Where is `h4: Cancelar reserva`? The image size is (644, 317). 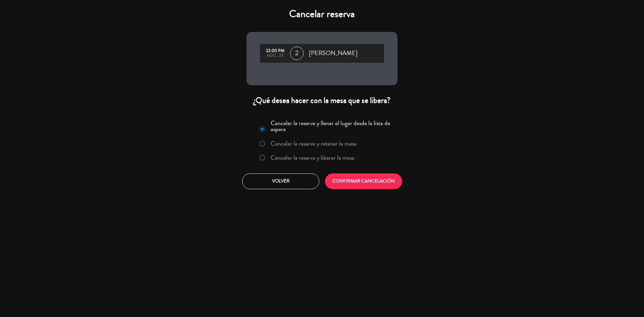
h4: Cancelar reserva is located at coordinates (322, 14).